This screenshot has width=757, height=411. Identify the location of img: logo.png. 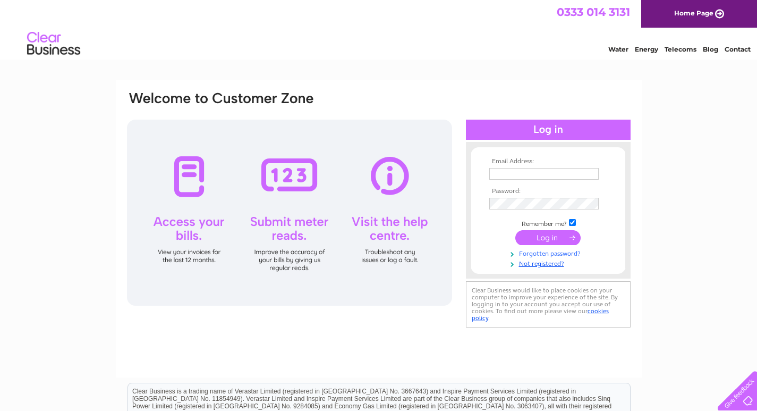
(54, 44).